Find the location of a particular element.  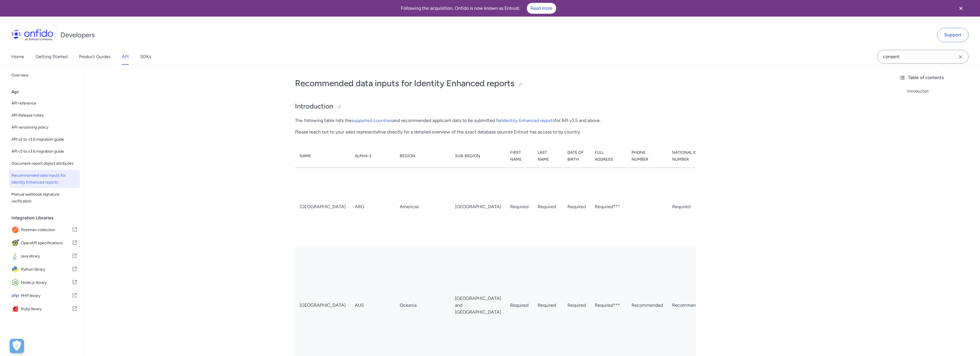

div: Api is located at coordinates (47, 92).